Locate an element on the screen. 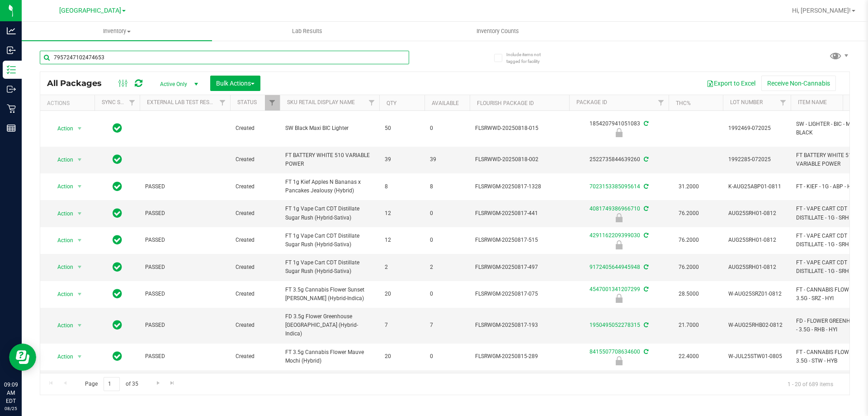 The image size is (868, 416). a: Available is located at coordinates (446, 103).